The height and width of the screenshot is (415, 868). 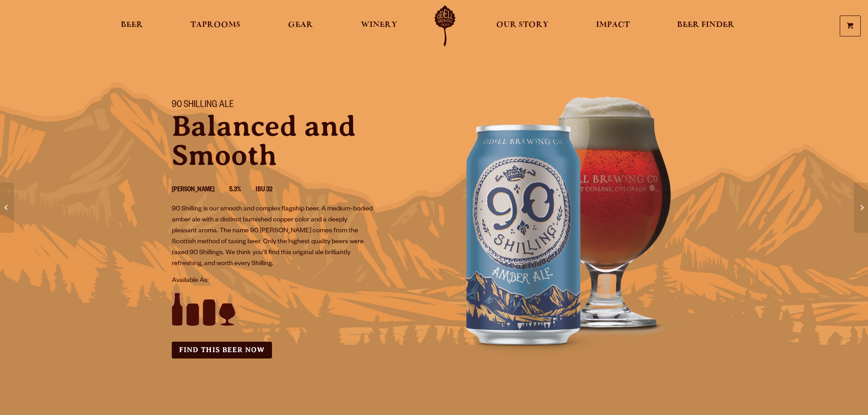 What do you see at coordinates (379, 25) in the screenshot?
I see `span: Winery` at bounding box center [379, 25].